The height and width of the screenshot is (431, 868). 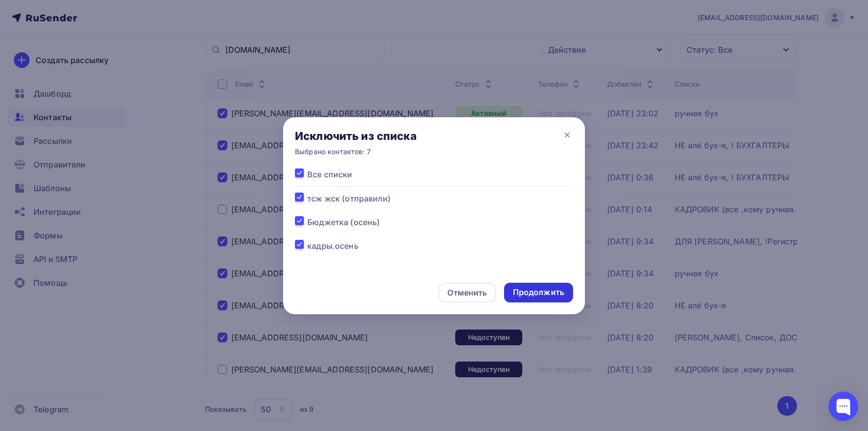 What do you see at coordinates (349, 198) in the screenshot?
I see `span: тсж жск (отправили)` at bounding box center [349, 198].